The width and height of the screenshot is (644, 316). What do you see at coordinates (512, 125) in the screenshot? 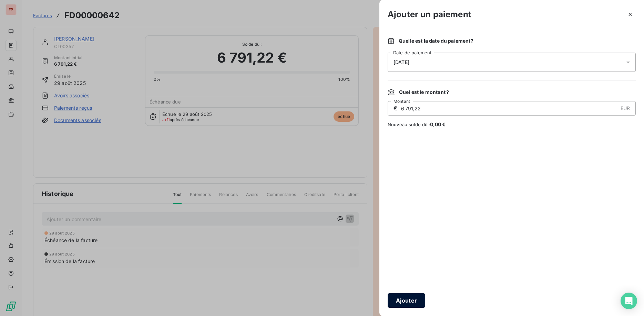
I see `span: Nouveau solde dû :` at bounding box center [512, 125].